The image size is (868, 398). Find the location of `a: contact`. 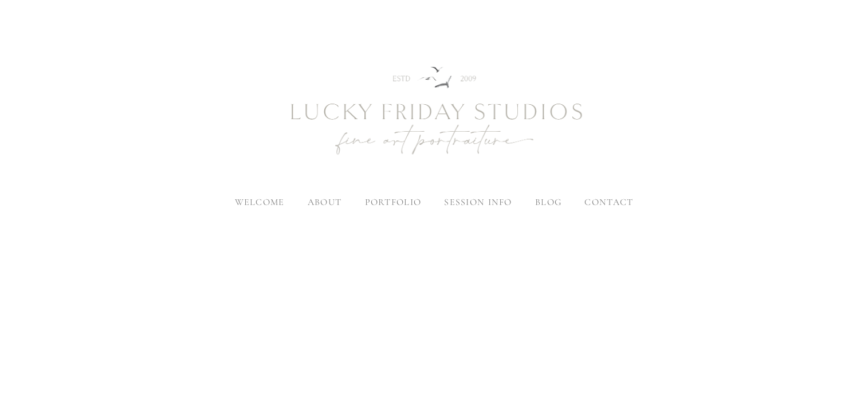

a: contact is located at coordinates (609, 202).